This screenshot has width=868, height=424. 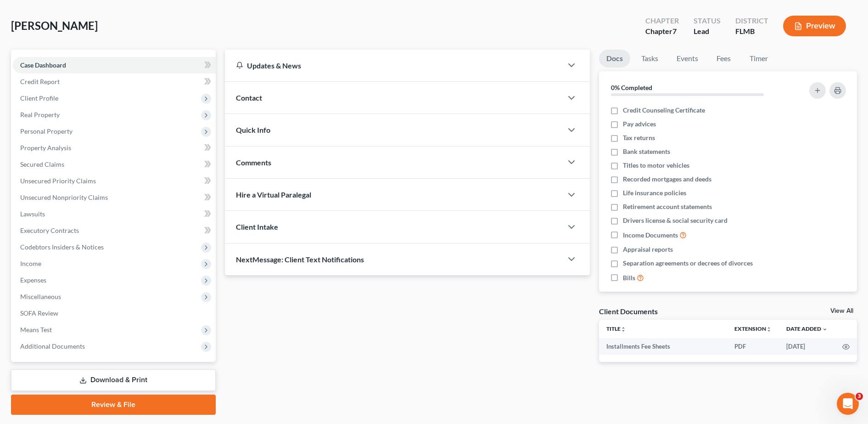 I want to click on td: Installments Fee Sheets, so click(x=663, y=346).